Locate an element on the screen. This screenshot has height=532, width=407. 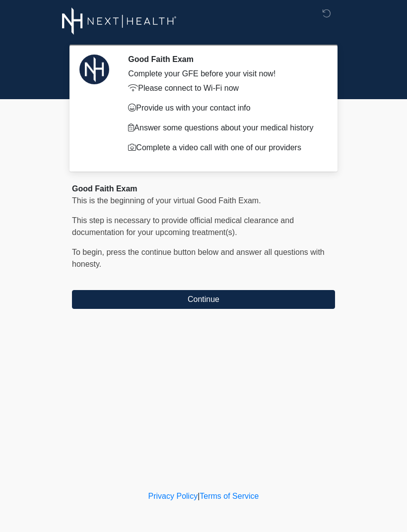
div: Good Faith Exam is located at coordinates (204, 189).